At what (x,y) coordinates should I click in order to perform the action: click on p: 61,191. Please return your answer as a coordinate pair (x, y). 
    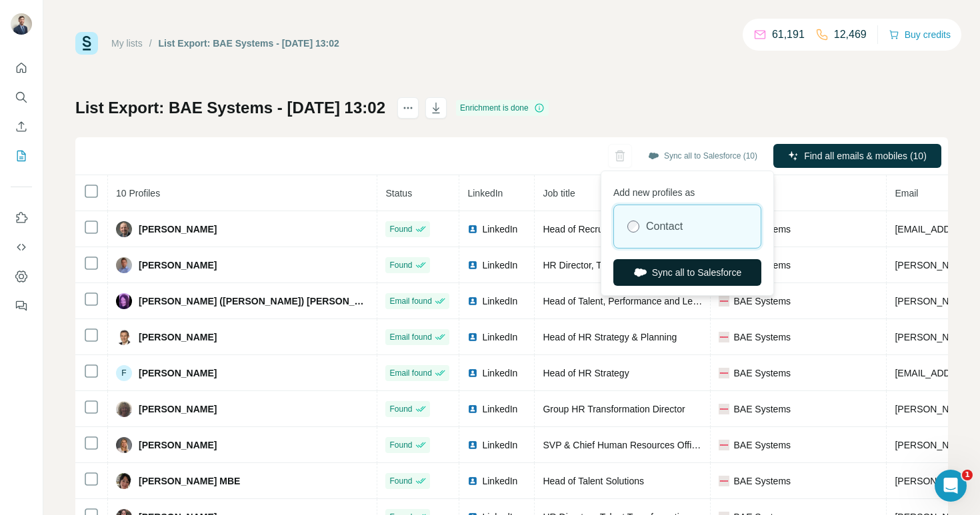
    Looking at the image, I should click on (788, 35).